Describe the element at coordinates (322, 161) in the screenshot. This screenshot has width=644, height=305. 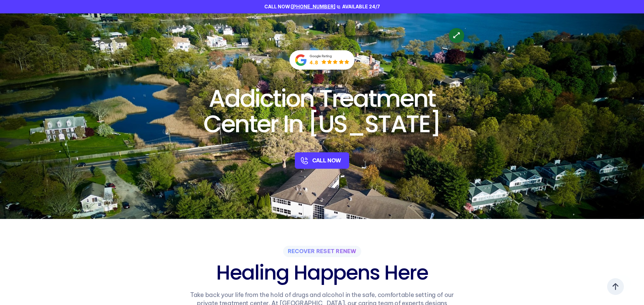
I see `a: CALL NOW` at that location.